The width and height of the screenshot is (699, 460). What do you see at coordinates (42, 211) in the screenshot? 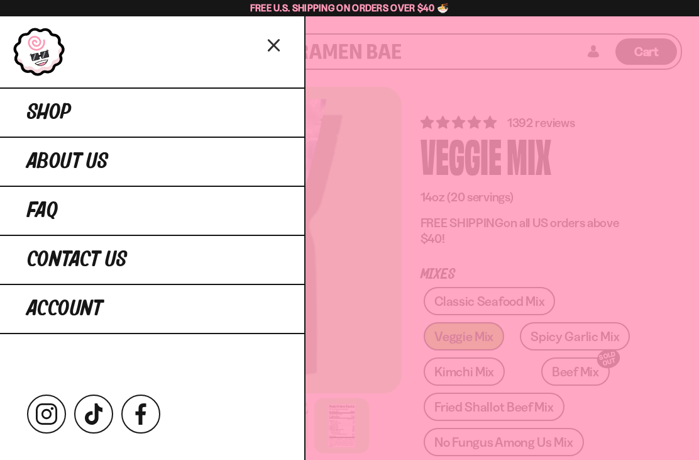
I see `span: FAQ` at bounding box center [42, 211].